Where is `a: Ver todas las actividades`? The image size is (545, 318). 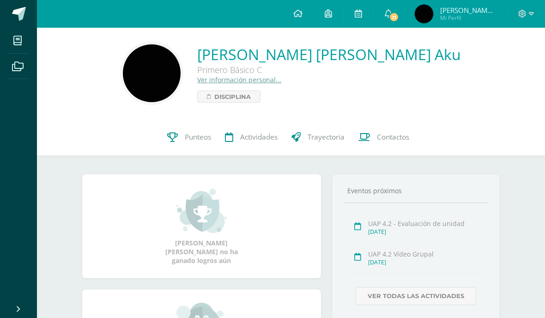 a: Ver todas las actividades is located at coordinates (415, 295).